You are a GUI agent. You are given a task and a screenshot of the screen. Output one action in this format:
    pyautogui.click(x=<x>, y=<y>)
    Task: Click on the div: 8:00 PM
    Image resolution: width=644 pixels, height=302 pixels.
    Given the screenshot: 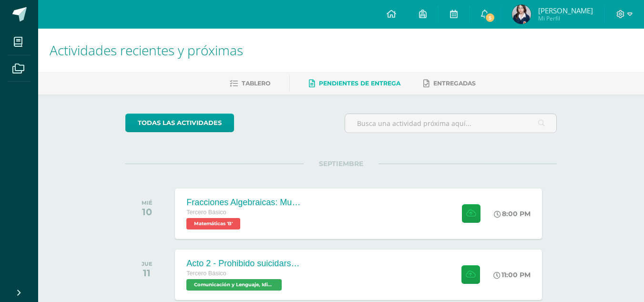 What is the action you would take?
    pyautogui.click(x=512, y=214)
    